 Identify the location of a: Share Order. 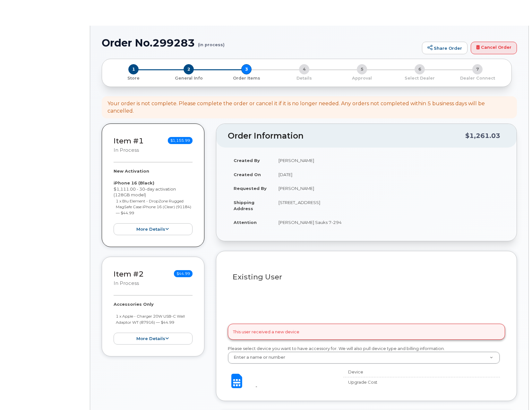
(445, 48).